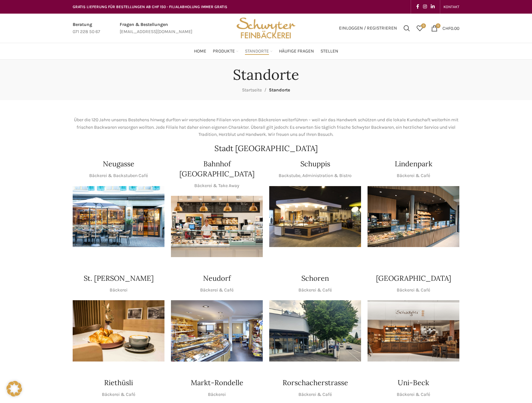  Describe the element at coordinates (425, 7) in the screenshot. I see `a: Instagram social link` at that location.